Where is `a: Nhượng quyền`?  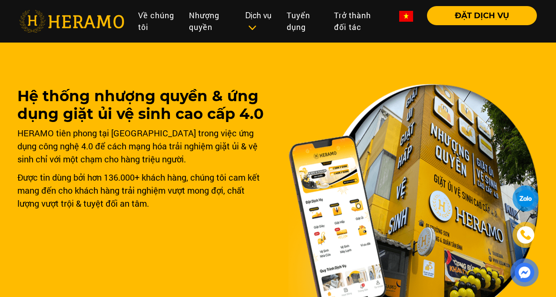
a: Nhượng quyền is located at coordinates (210, 21).